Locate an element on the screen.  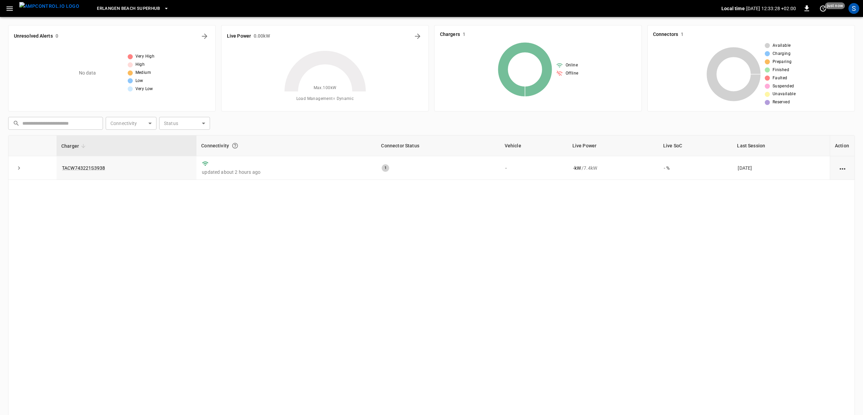
span: High is located at coordinates (140, 65).